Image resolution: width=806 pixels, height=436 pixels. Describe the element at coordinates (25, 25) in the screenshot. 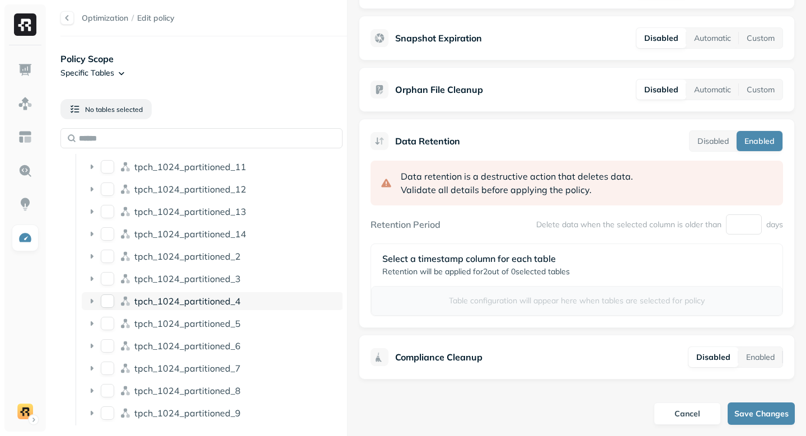

I see `img: Ryft` at that location.